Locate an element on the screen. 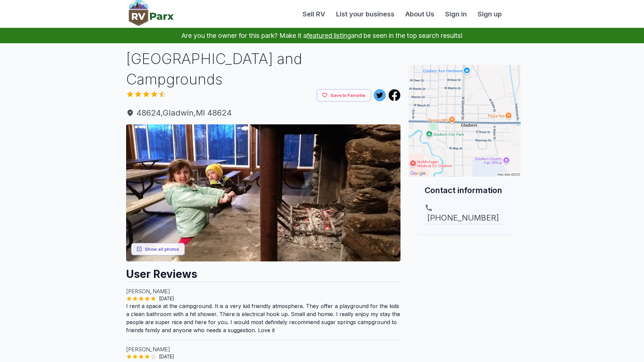  a: Map for Sugar Springs Chalet and Campgrounds is located at coordinates (465, 121).